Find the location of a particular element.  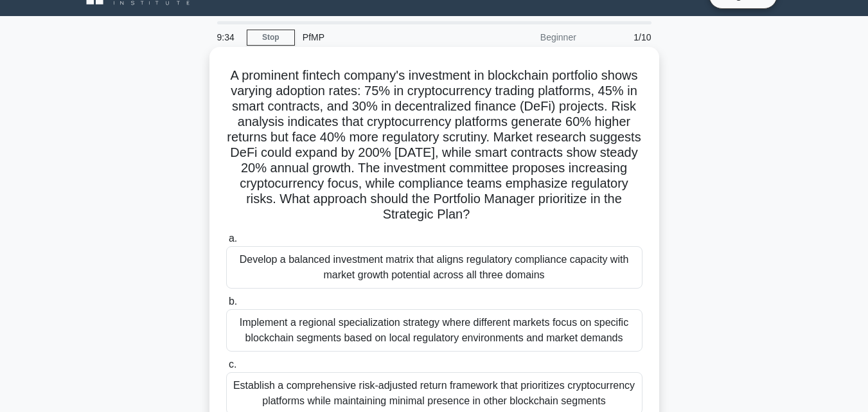

a: Stop is located at coordinates (270, 37).